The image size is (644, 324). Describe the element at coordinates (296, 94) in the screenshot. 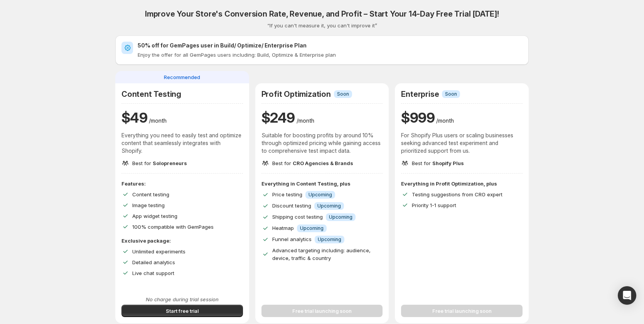

I see `h2: Profit Optimization` at that location.